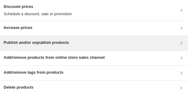  Describe the element at coordinates (33, 72) in the screenshot. I see `h3: Add/remove tags from products` at that location.